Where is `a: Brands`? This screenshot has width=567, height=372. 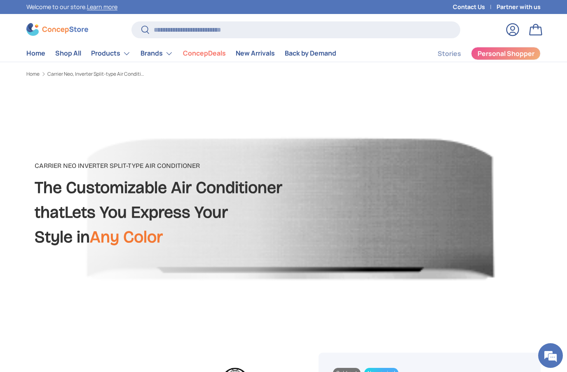
a: Brands is located at coordinates (157, 54).